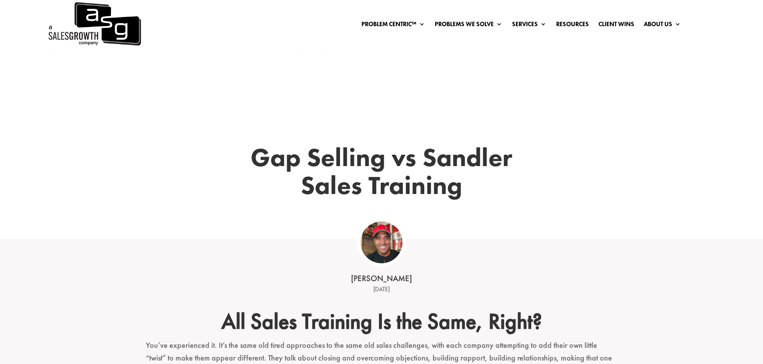 This screenshot has height=364, width=763. I want to click on img: ASG Co_alternate lockup (1), so click(381, 243).